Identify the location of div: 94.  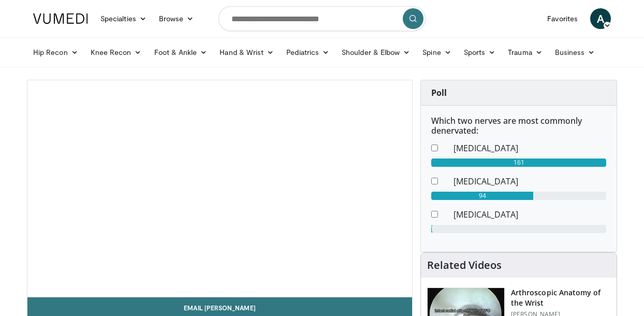
(482, 196).